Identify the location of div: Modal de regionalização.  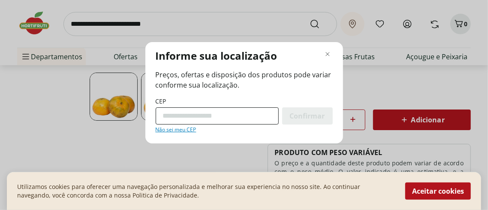
(244, 93).